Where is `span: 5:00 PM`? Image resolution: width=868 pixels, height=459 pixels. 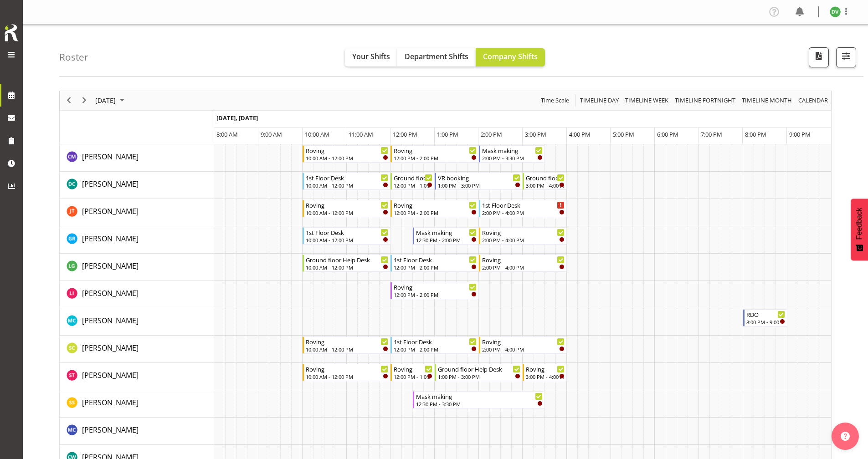 span: 5:00 PM is located at coordinates (624, 135).